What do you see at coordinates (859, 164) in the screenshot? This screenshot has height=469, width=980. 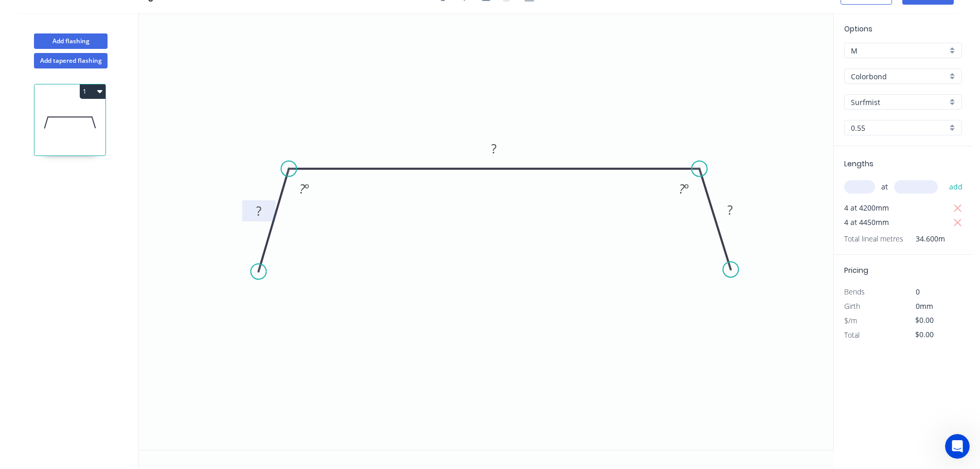 I see `span: Lengths` at bounding box center [859, 164].